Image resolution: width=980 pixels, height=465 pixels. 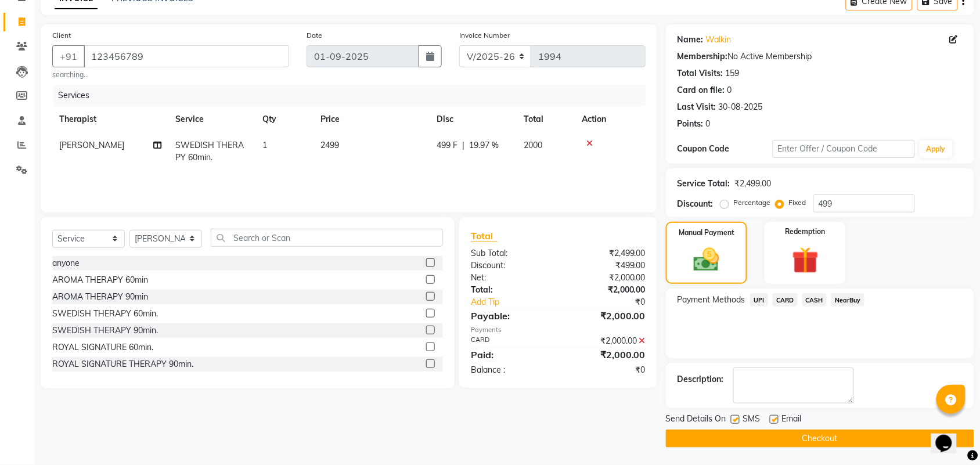 I want to click on button: Checkout, so click(x=819, y=438).